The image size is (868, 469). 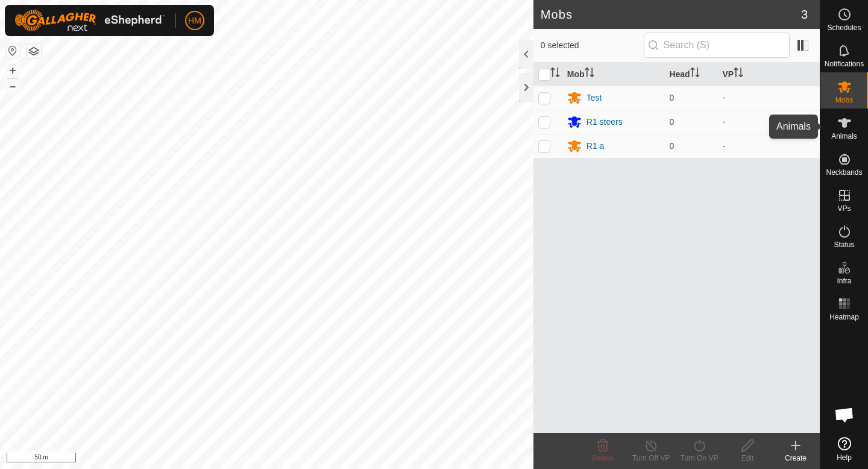 I want to click on span: 0 selected, so click(x=592, y=45).